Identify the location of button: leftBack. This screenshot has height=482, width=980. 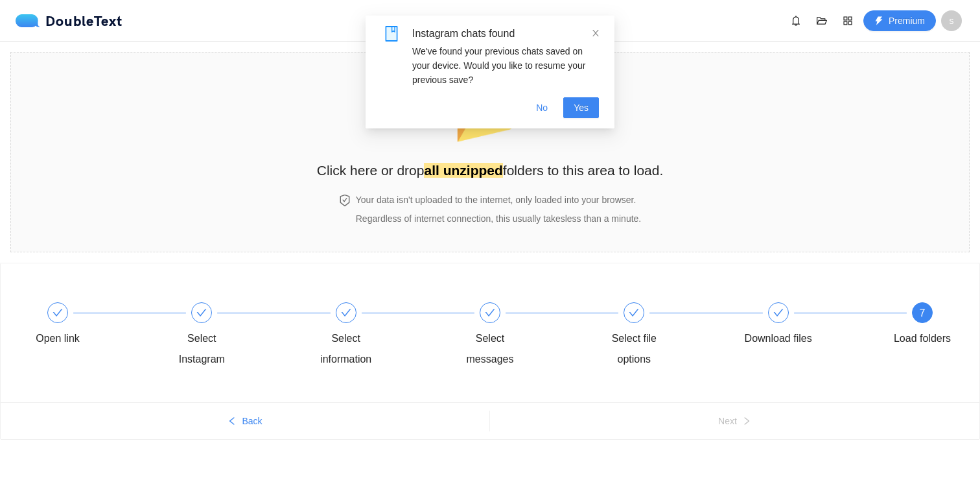
(245, 421).